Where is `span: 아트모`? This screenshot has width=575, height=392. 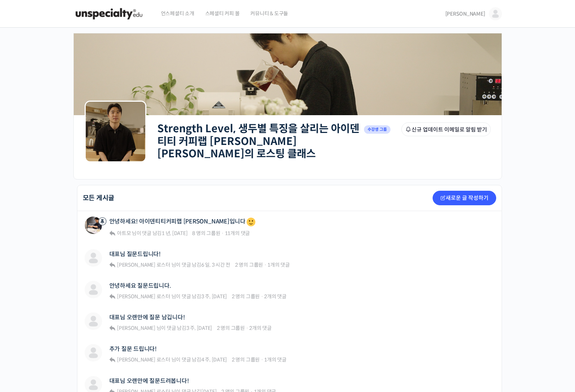 span: 아트모 is located at coordinates (124, 233).